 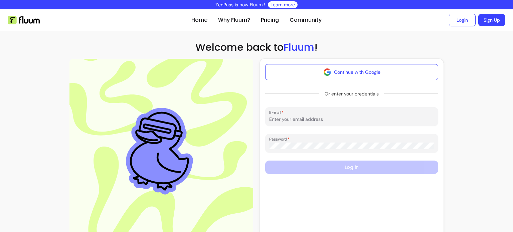 What do you see at coordinates (199, 20) in the screenshot?
I see `a: Home` at bounding box center [199, 20].